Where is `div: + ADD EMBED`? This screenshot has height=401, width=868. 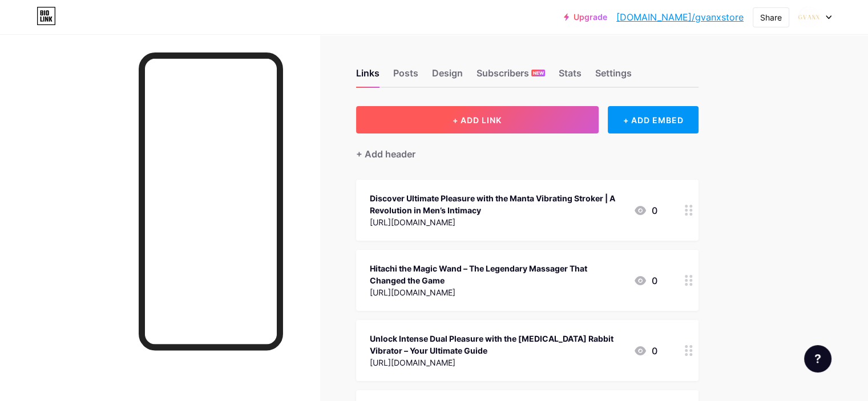
div: + ADD EMBED is located at coordinates (653, 120).